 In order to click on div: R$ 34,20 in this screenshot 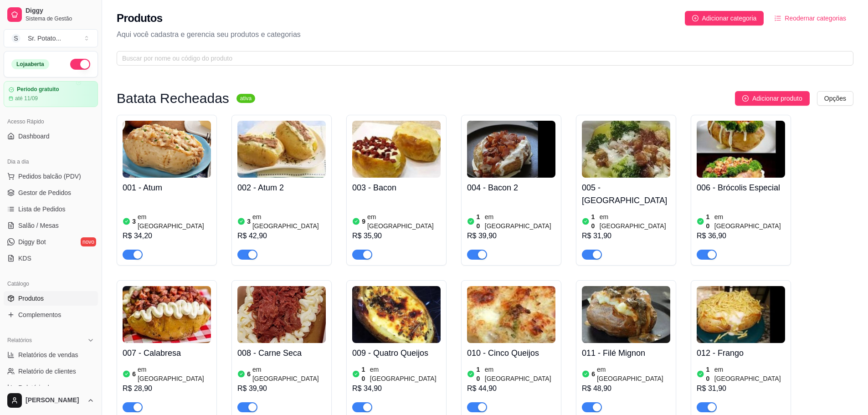, I will do `click(167, 236)`.